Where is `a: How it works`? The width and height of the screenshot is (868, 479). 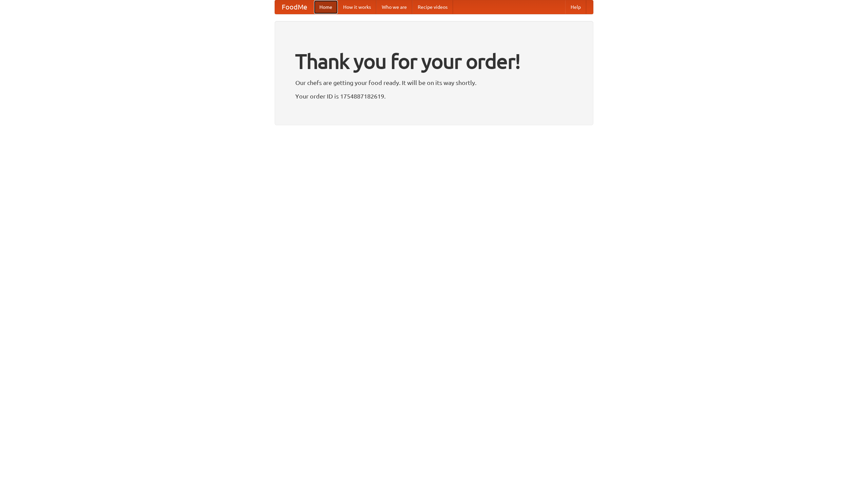
a: How it works is located at coordinates (357, 7).